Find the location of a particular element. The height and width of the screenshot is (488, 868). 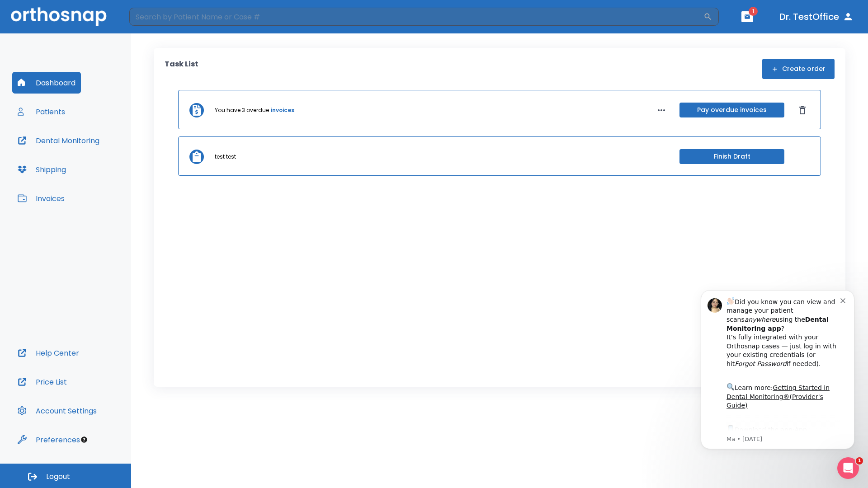

a: (Provider's Guide) is located at coordinates (88, 125).